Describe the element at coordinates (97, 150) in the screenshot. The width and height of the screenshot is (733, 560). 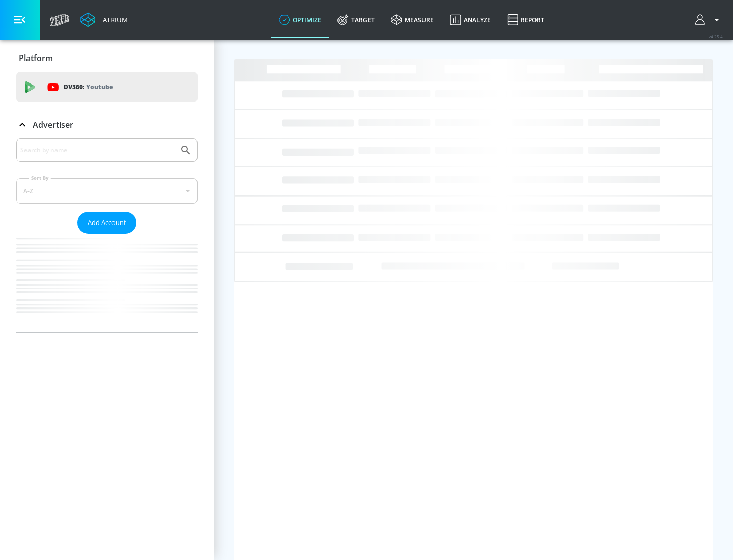
I see `input: Search by name` at that location.